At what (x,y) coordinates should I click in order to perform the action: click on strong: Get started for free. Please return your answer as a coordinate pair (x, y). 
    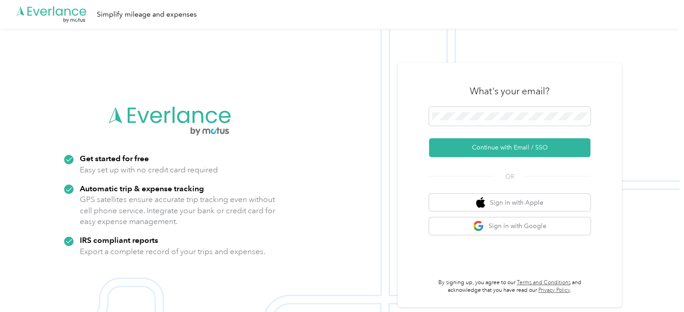
    Looking at the image, I should click on (114, 158).